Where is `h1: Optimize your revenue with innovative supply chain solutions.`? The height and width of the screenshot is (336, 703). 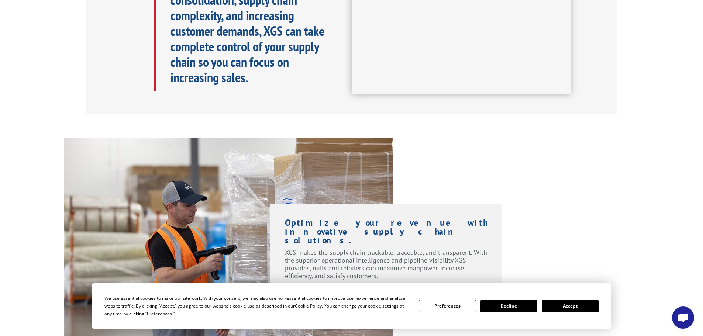 h1: Optimize your revenue with innovative supply chain solutions. is located at coordinates (386, 234).